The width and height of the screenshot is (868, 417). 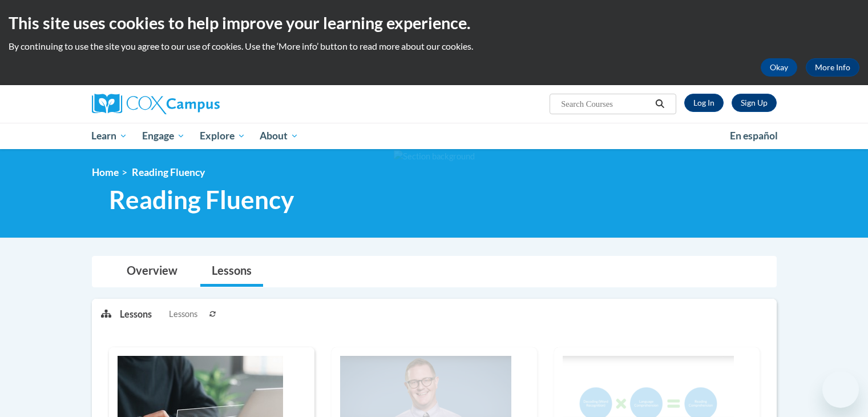 What do you see at coordinates (704, 103) in the screenshot?
I see `a: Log In` at bounding box center [704, 103].